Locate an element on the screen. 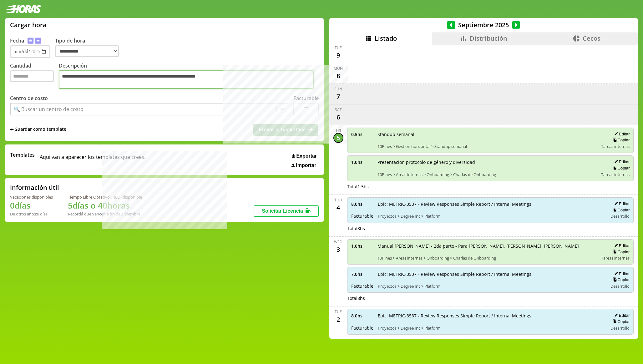 The height and width of the screenshot is (364, 643). div: Fri is located at coordinates (339, 130).